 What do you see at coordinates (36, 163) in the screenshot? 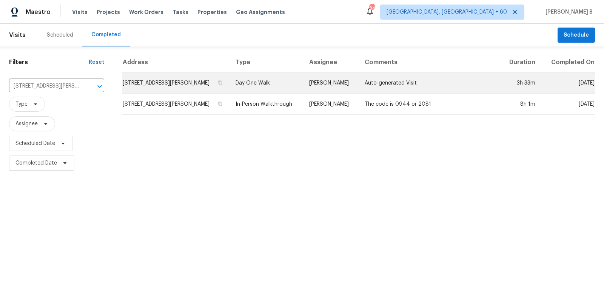
I see `span: Completed Date` at bounding box center [36, 163].